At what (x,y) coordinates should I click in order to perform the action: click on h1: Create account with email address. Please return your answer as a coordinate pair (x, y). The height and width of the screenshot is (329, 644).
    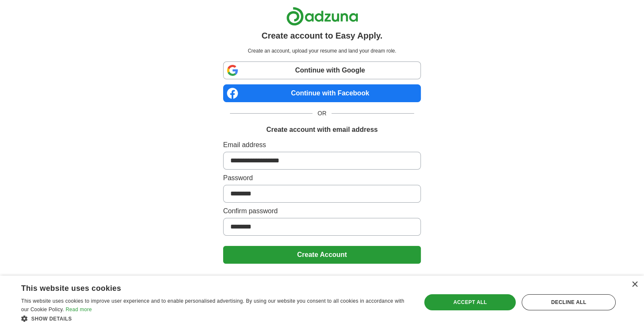
    Looking at the image, I should click on (322, 130).